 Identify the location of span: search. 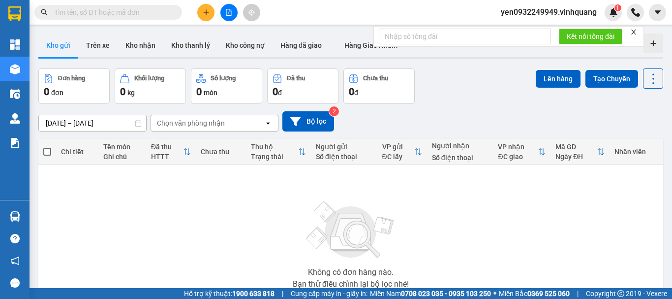
(44, 12).